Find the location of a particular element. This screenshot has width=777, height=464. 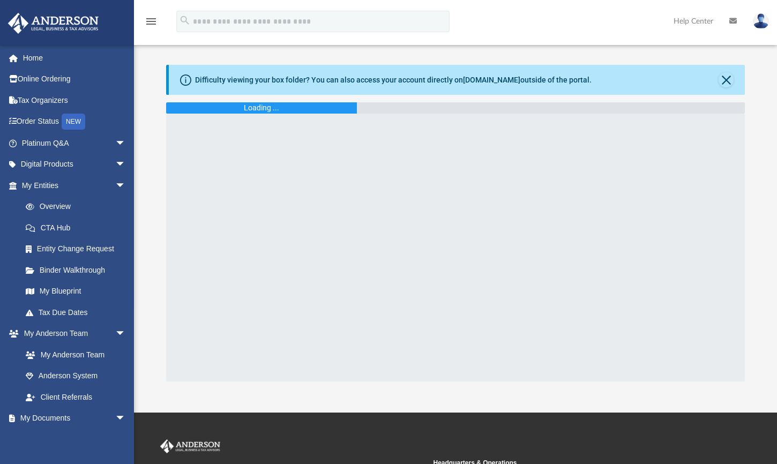

i: menu is located at coordinates (151, 21).